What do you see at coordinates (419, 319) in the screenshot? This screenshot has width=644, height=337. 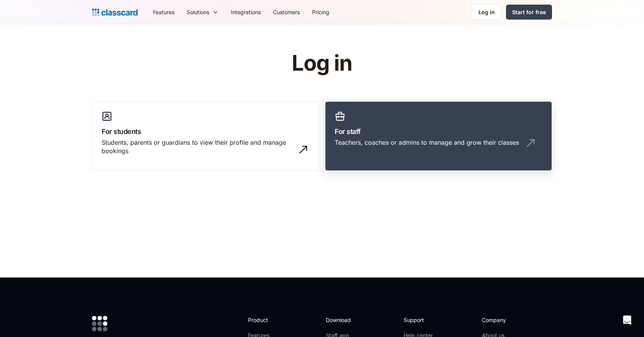 I see `h2: Support` at bounding box center [419, 319].